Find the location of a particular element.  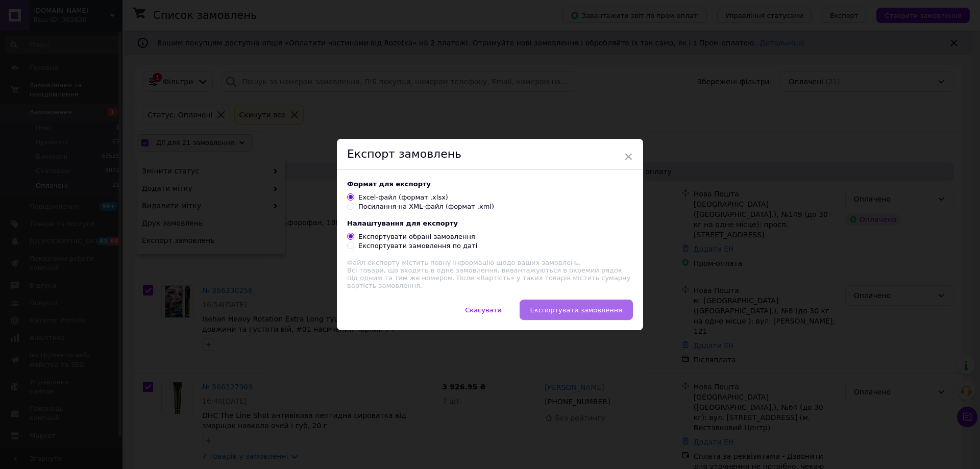

span: Скасувати is located at coordinates (483, 310).